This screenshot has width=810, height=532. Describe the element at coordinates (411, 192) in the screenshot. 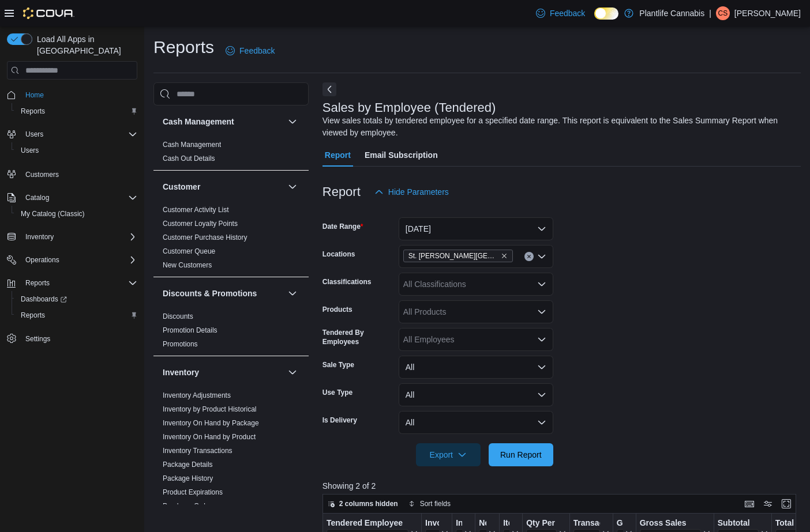

I see `button: Hide Parameters` at that location.